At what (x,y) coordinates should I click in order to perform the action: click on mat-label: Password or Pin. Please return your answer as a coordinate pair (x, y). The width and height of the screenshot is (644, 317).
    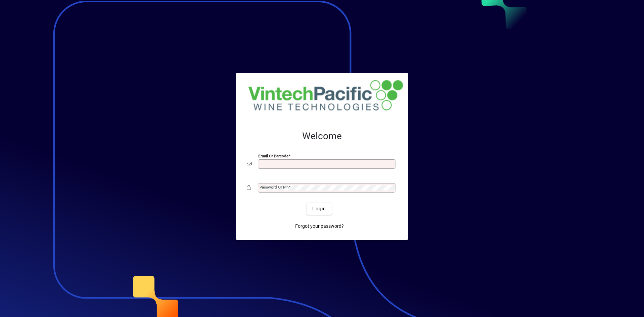
    Looking at the image, I should click on (274, 187).